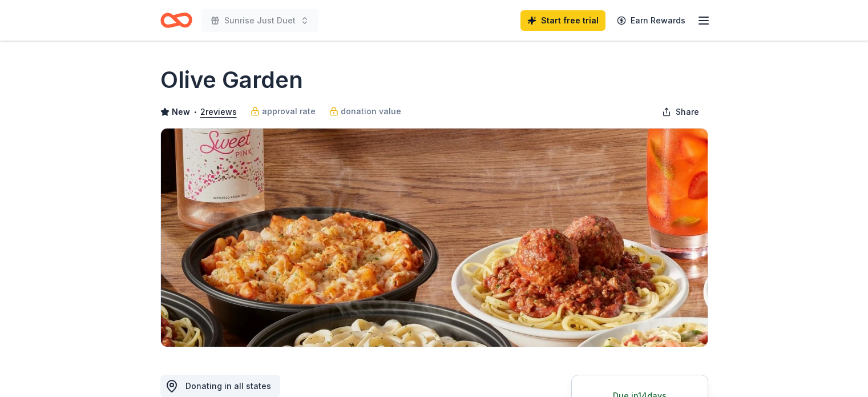  I want to click on a: Home, so click(176, 20).